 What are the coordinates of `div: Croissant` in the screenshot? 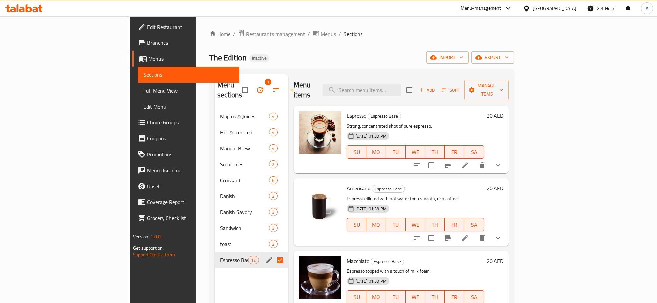 It's located at (244, 180).